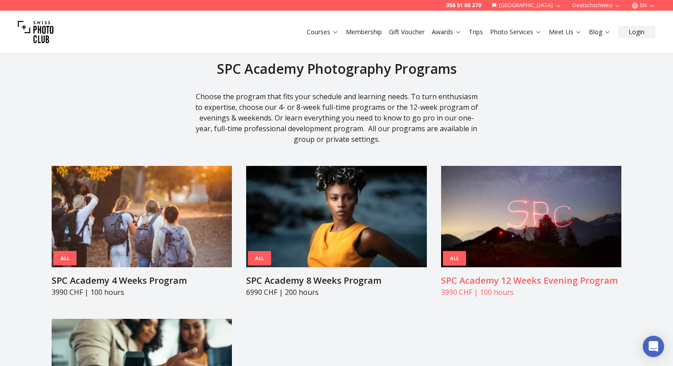 Image resolution: width=673 pixels, height=366 pixels. What do you see at coordinates (323, 32) in the screenshot?
I see `button: Courses` at bounding box center [323, 32].